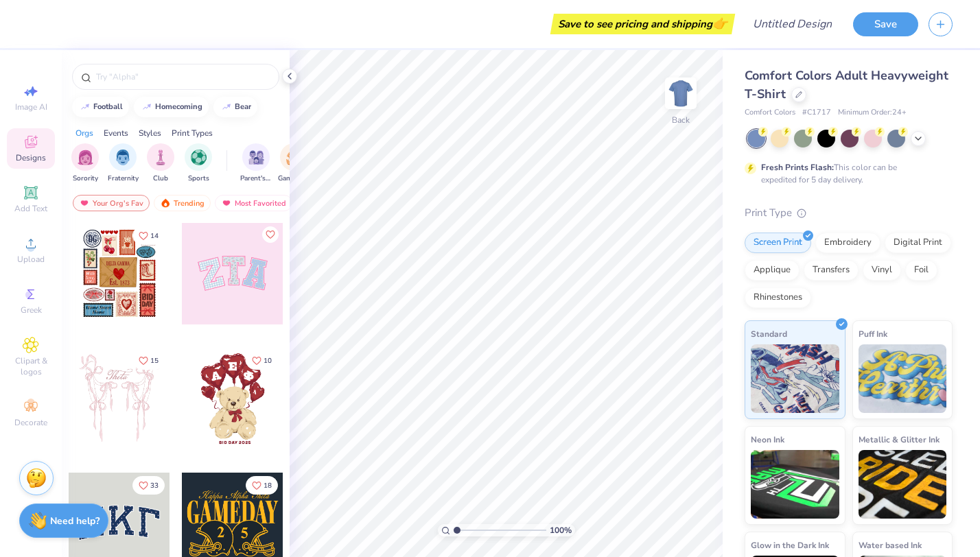  I want to click on img: Game Day Image, so click(293, 157).